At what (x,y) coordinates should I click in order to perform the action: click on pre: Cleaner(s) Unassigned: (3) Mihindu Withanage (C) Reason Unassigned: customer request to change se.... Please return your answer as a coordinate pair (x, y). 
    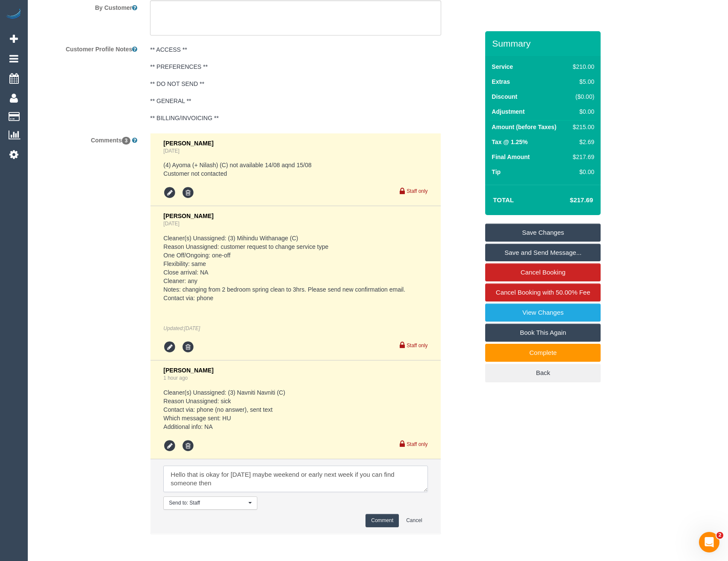
    Looking at the image, I should click on (295, 268).